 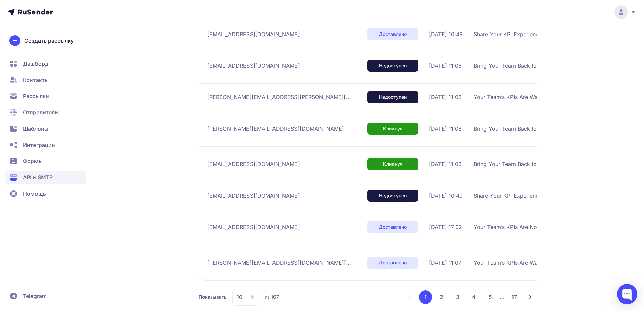 What do you see at coordinates (474, 297) in the screenshot?
I see `button: 4` at bounding box center [474, 297].